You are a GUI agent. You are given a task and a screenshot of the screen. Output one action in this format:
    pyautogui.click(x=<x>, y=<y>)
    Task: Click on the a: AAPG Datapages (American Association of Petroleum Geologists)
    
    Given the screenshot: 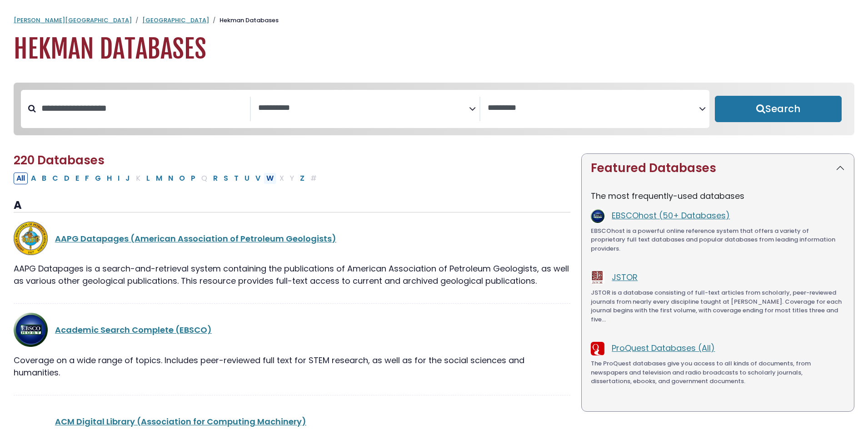 What is the action you would take?
    pyautogui.click(x=195, y=238)
    